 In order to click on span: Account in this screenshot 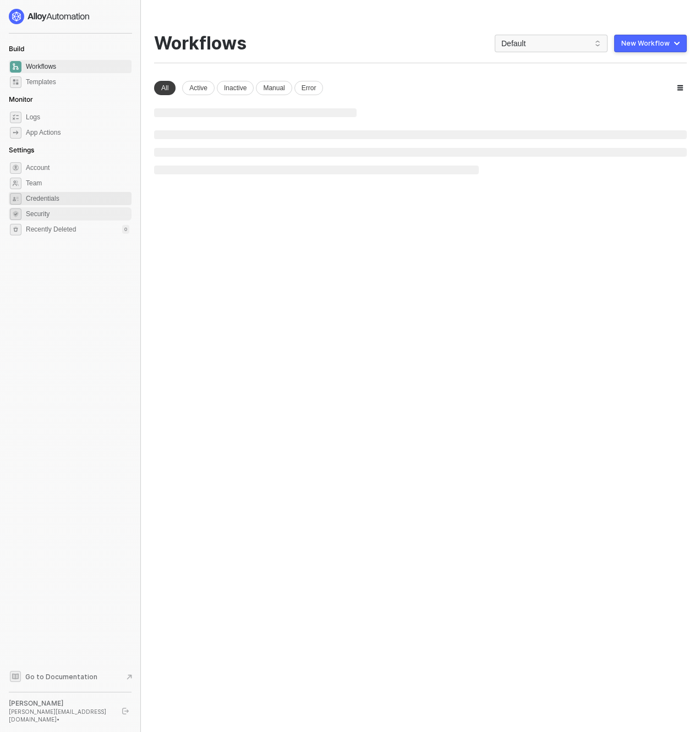, I will do `click(77, 168)`.